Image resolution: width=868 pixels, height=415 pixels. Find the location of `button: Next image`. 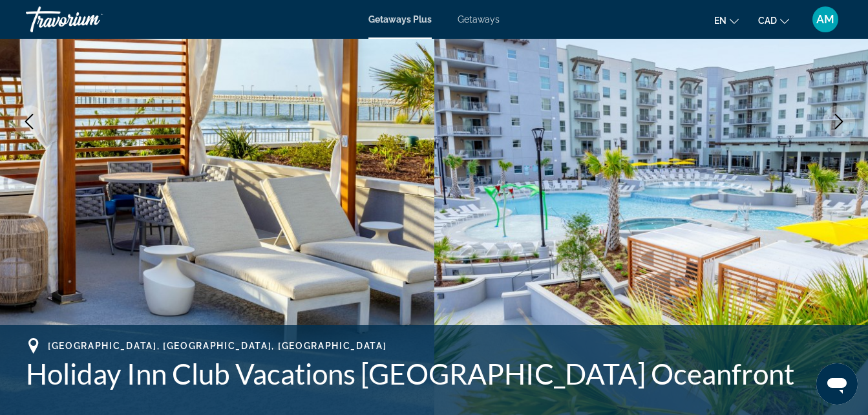

button: Next image is located at coordinates (839, 121).